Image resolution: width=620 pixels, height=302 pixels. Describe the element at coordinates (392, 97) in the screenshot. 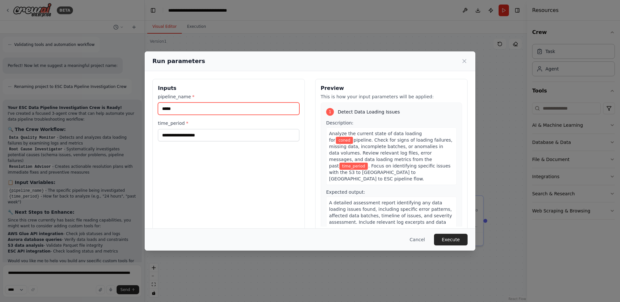

I see `p: This is how your input parameters will be applied:` at that location.